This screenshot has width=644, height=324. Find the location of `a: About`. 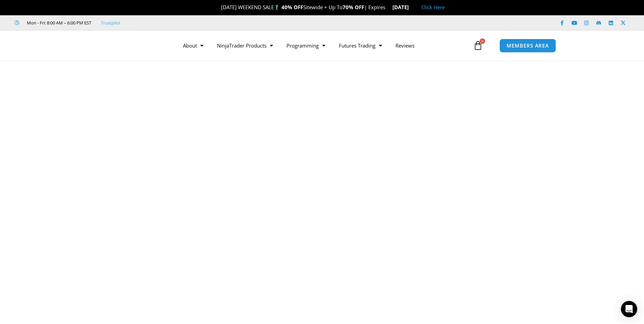

a: About is located at coordinates (193, 46).